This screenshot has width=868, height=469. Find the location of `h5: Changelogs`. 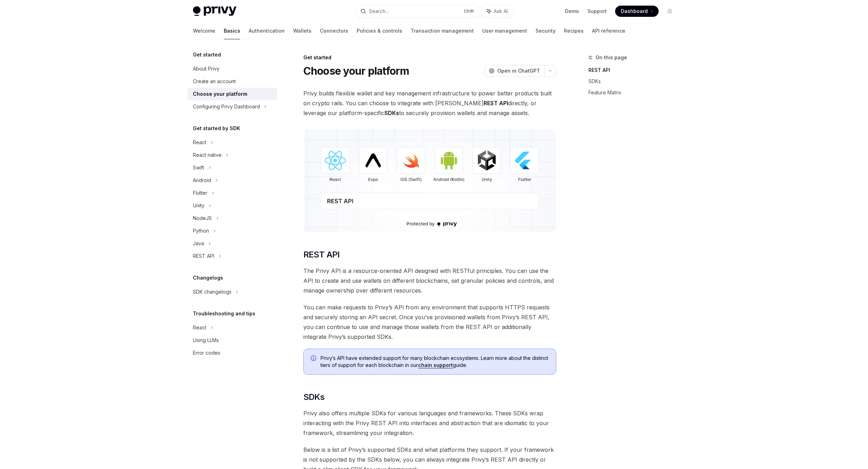

h5: Changelogs is located at coordinates (208, 278).